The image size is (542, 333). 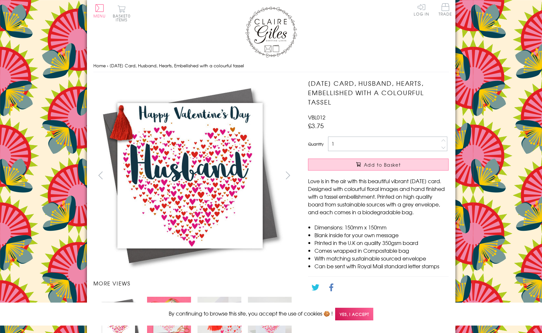 What do you see at coordinates (382, 165) in the screenshot?
I see `span: Add to Basket` at bounding box center [382, 165].